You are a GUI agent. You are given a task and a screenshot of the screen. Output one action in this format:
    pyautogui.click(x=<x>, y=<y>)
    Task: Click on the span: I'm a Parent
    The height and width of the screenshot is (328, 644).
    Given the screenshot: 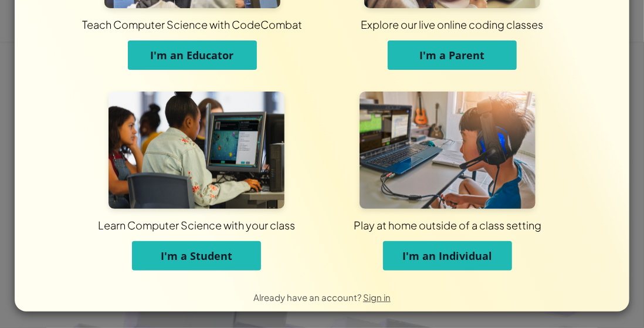 What is the action you would take?
    pyautogui.click(x=451, y=55)
    